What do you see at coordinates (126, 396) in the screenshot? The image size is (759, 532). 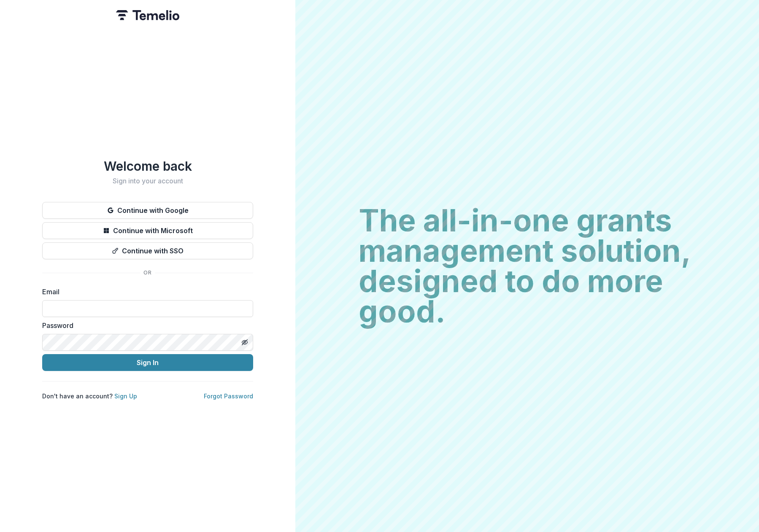 I see `a: Sign Up` at bounding box center [126, 396].